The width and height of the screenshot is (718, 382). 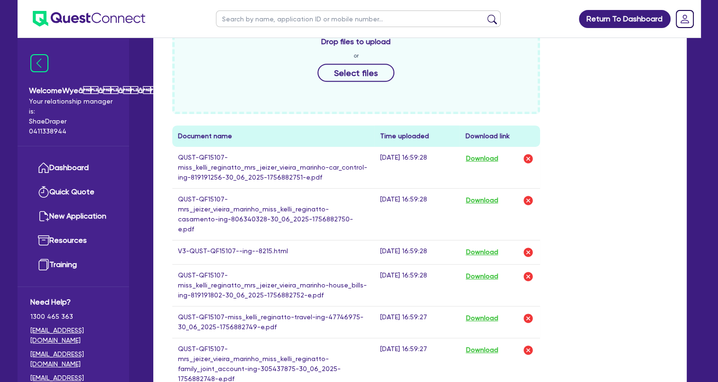 I want to click on a: Resources, so click(x=73, y=240).